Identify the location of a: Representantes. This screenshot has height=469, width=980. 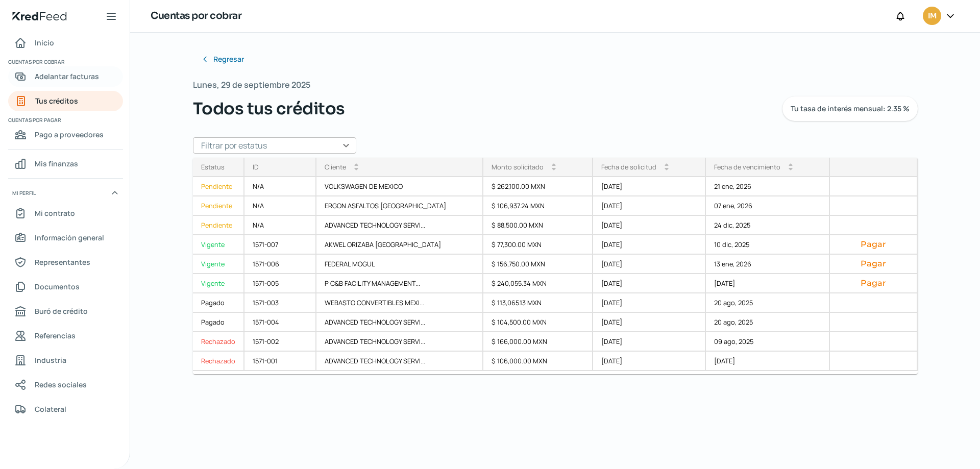
(65, 262).